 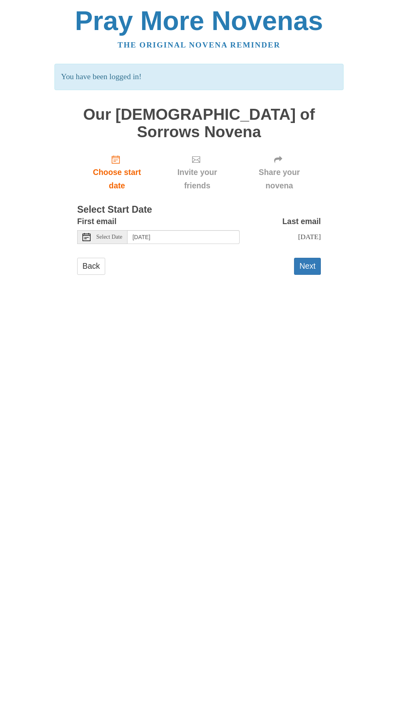 I want to click on span: Invite your friends, so click(x=197, y=179).